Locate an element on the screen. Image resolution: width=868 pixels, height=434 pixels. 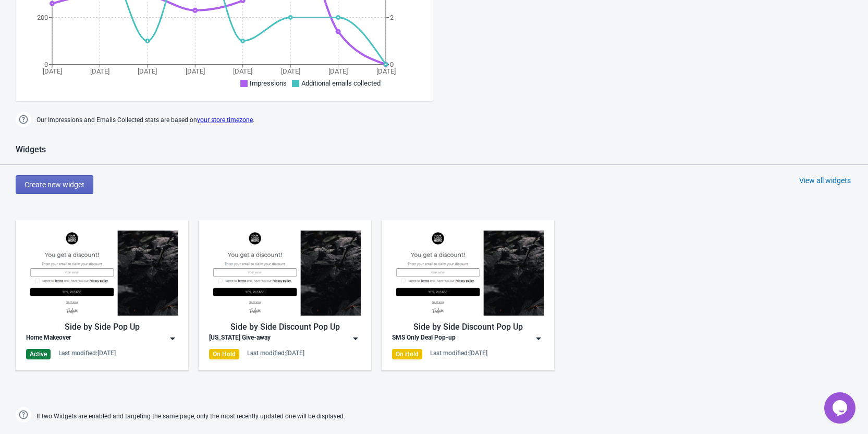
a: your store timezone is located at coordinates (225, 120).